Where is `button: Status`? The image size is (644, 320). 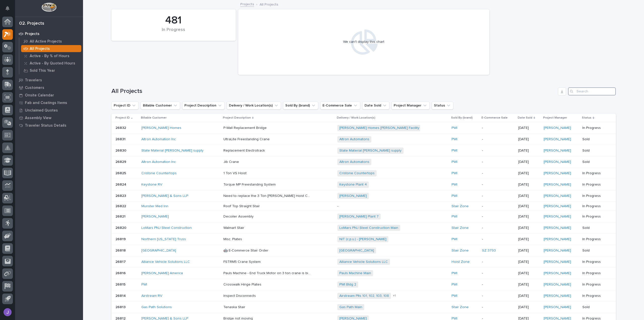 button: Status is located at coordinates (443, 106).